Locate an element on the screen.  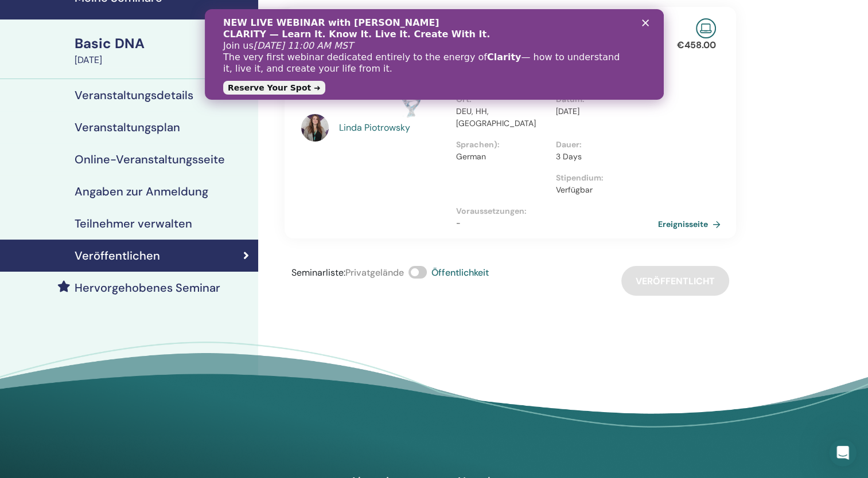
h4: Veranstaltungsplan is located at coordinates (127, 127).